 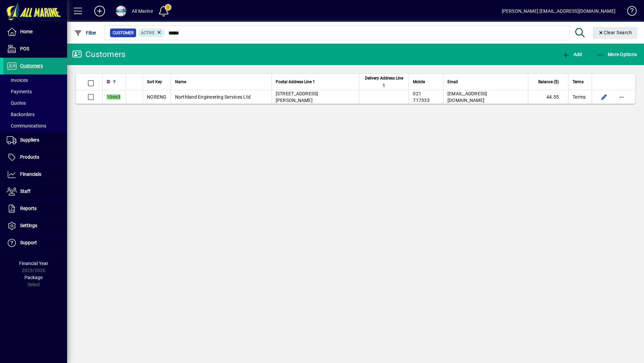 I want to click on span: Suppliers, so click(x=29, y=140).